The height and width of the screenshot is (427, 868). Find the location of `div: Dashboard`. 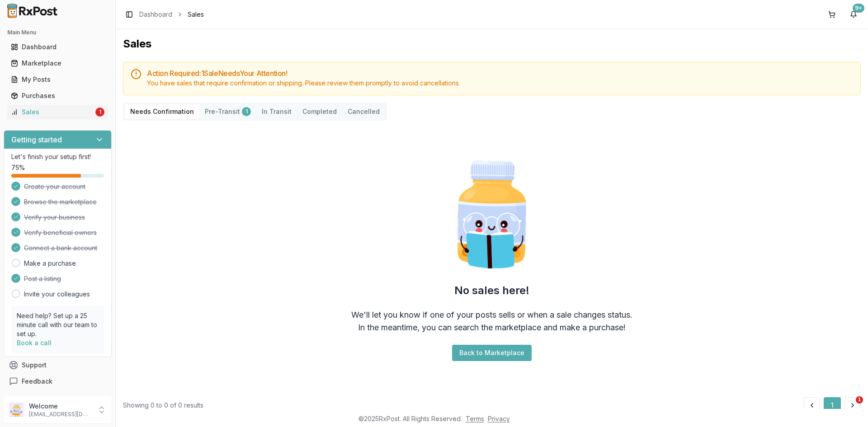

div: Dashboard is located at coordinates (57, 47).